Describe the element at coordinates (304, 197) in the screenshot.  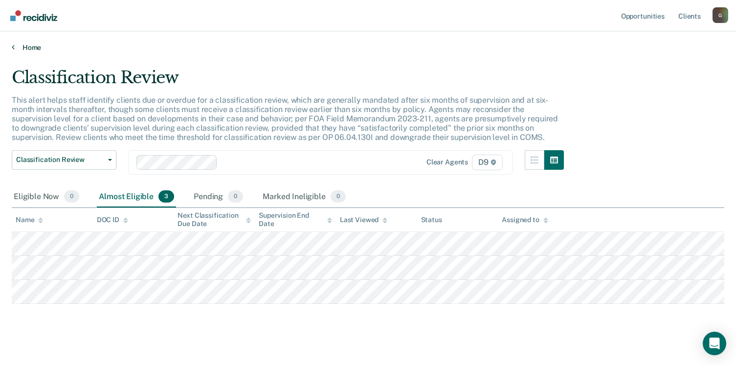
I see `div: Marked Ineligible0` at that location.